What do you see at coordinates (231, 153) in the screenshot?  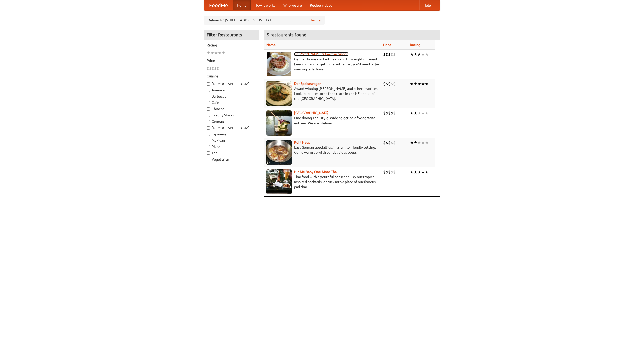 I see `label: Thai` at bounding box center [231, 153].